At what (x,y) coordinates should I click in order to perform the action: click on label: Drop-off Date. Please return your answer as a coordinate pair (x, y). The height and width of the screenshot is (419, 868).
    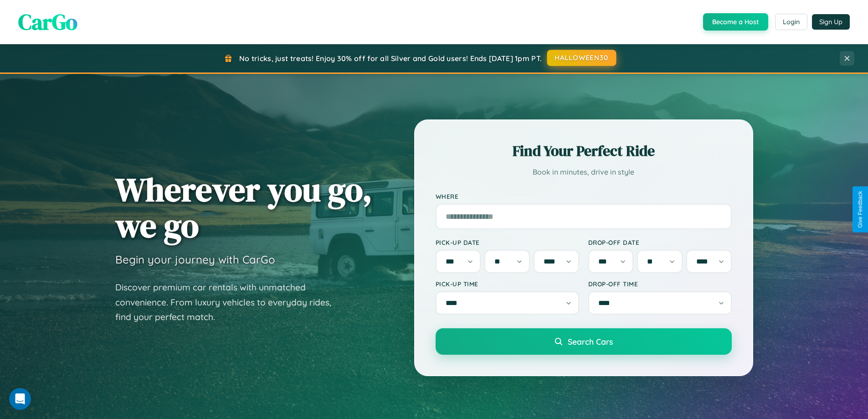
    Looking at the image, I should click on (660, 242).